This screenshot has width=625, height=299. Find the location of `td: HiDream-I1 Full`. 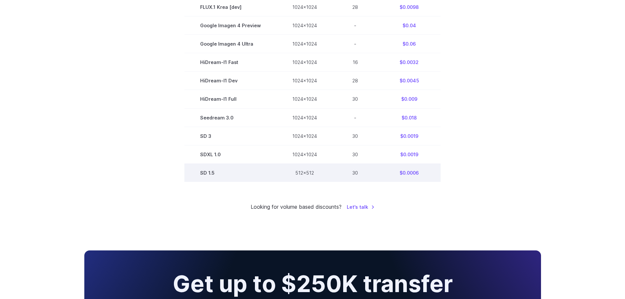

td: HiDream-I1 Full is located at coordinates (230, 99).